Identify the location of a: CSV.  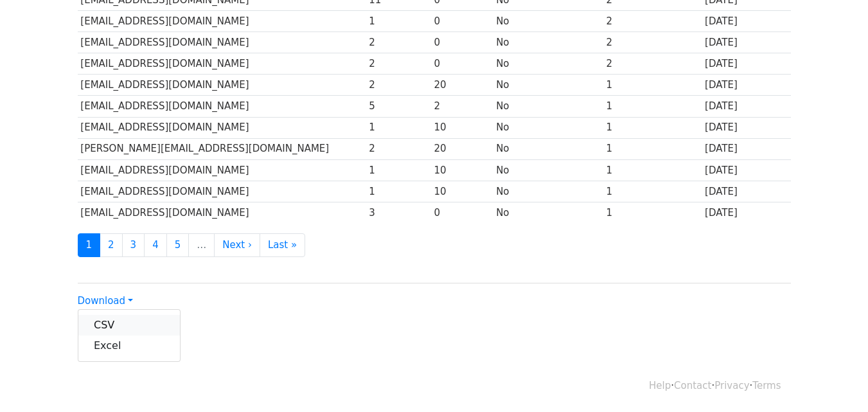
(129, 325).